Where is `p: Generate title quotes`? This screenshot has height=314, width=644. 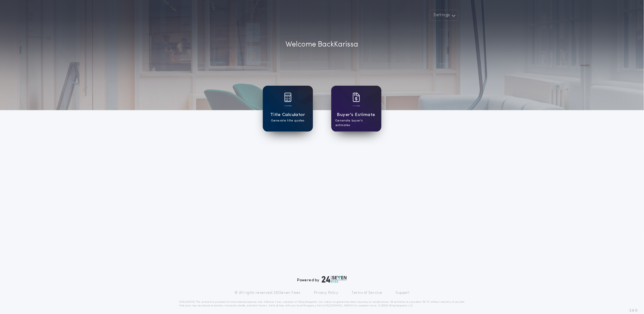 p: Generate title quotes is located at coordinates (287, 121).